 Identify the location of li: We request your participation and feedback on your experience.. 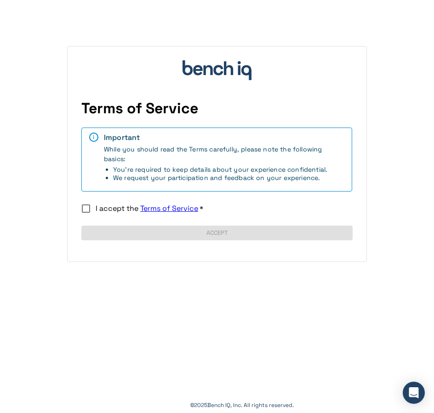
(229, 178).